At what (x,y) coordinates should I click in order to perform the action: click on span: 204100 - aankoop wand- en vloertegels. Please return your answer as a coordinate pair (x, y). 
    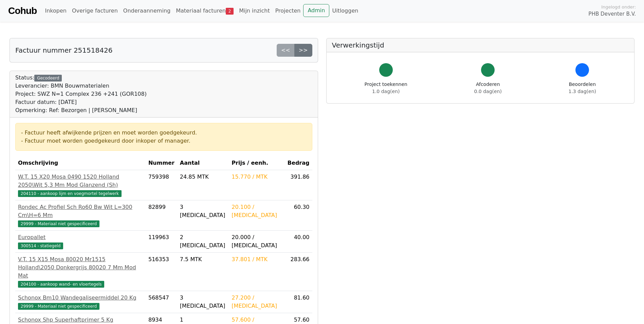
    Looking at the image, I should click on (61, 284).